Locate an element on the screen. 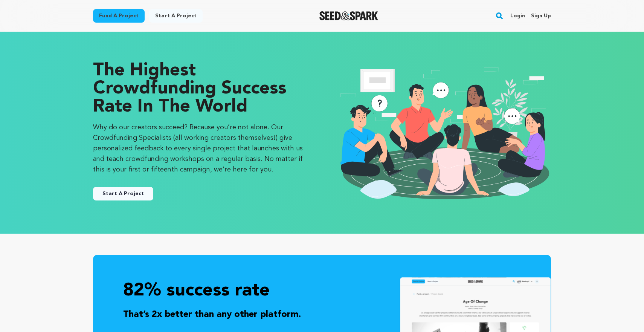 The height and width of the screenshot is (332, 644). p: That’s 2x better than any other platform. is located at coordinates (322, 315).